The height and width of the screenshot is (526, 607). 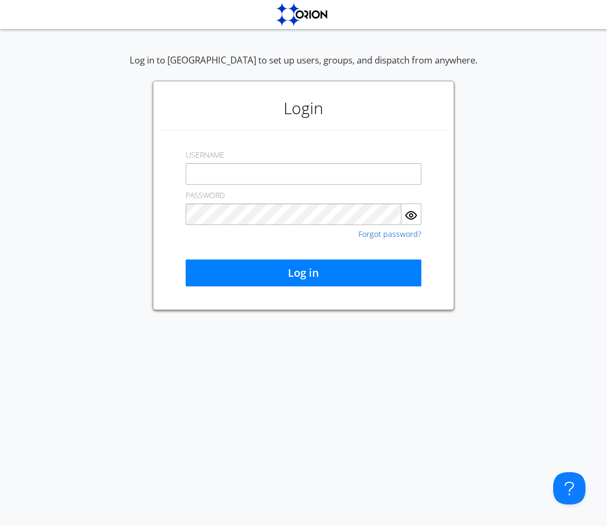 I want to click on button: Log in, so click(x=303, y=273).